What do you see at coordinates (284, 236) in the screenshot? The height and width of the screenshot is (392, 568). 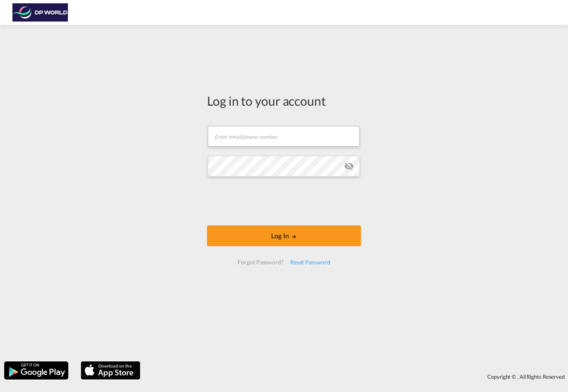 I see `button: LOGIN` at bounding box center [284, 236].